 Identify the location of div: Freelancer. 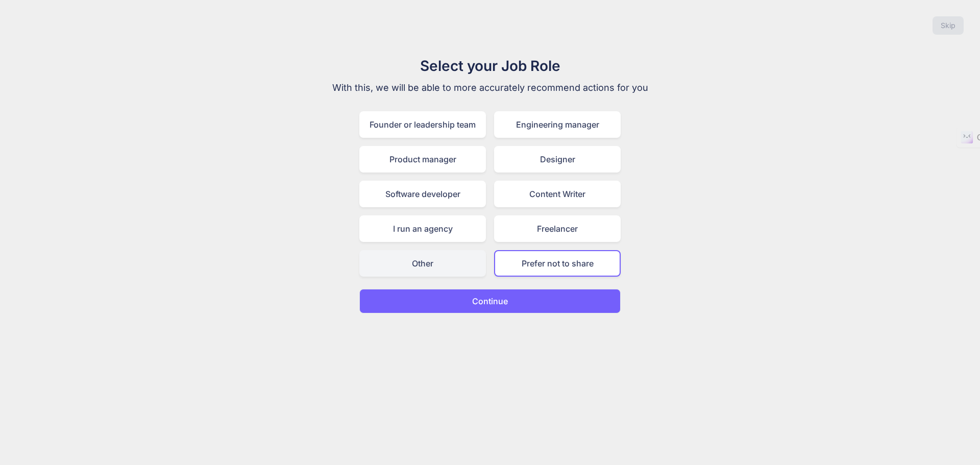
(557, 228).